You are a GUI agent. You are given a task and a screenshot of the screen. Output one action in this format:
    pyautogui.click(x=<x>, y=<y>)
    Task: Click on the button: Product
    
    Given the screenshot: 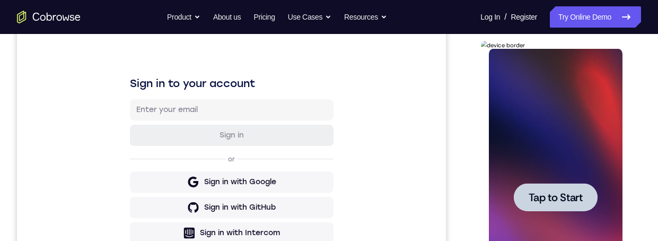 What is the action you would take?
    pyautogui.click(x=183, y=17)
    